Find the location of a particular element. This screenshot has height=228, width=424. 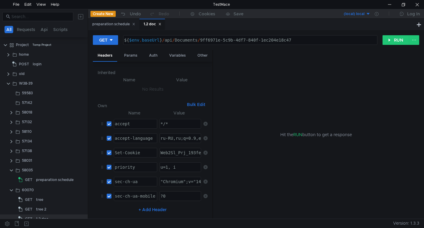

div: Project is located at coordinates (22, 45).